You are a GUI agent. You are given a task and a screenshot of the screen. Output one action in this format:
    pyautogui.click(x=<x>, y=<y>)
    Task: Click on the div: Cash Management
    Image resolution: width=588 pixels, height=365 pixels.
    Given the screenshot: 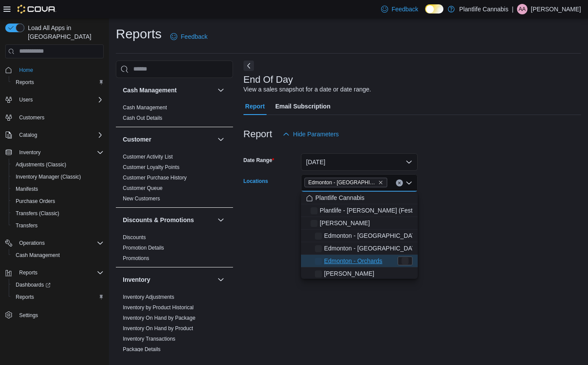 What is the action you would take?
    pyautogui.click(x=174, y=115)
    